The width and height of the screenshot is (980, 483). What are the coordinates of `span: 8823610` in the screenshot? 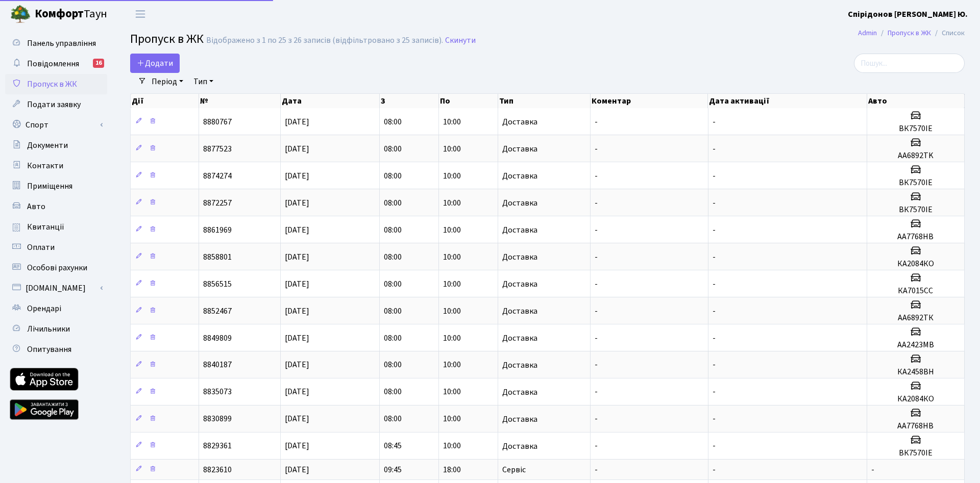 It's located at (217, 469).